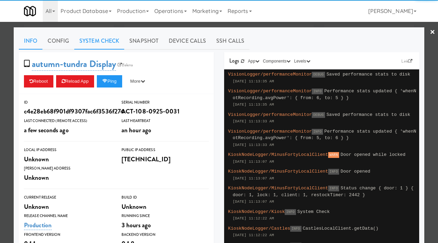 The width and height of the screenshot is (438, 243). What do you see at coordinates (165, 216) in the screenshot?
I see `div: Running Since` at bounding box center [165, 216].